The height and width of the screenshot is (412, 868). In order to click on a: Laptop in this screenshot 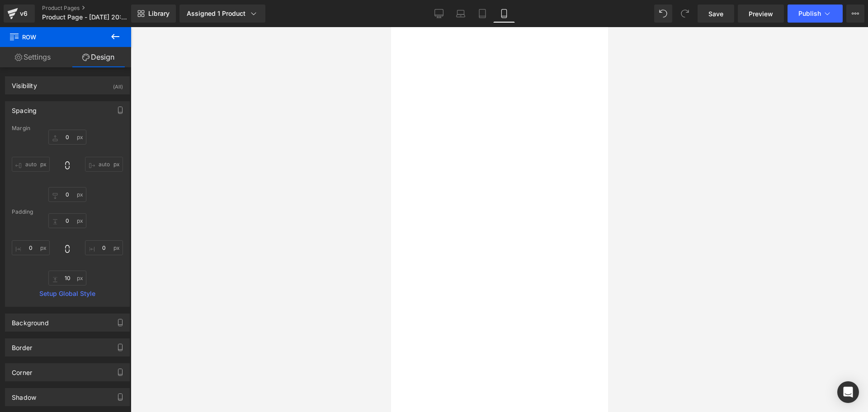, I will do `click(461, 13)`.